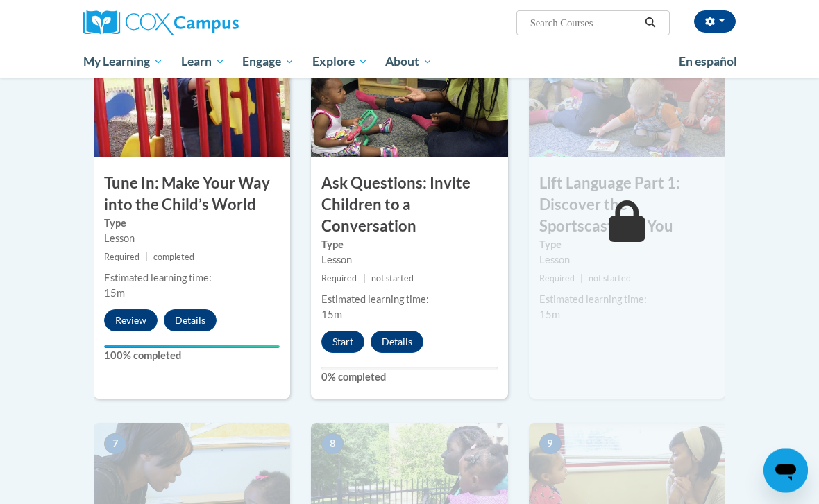 Image resolution: width=819 pixels, height=504 pixels. I want to click on span: En español, so click(707, 61).